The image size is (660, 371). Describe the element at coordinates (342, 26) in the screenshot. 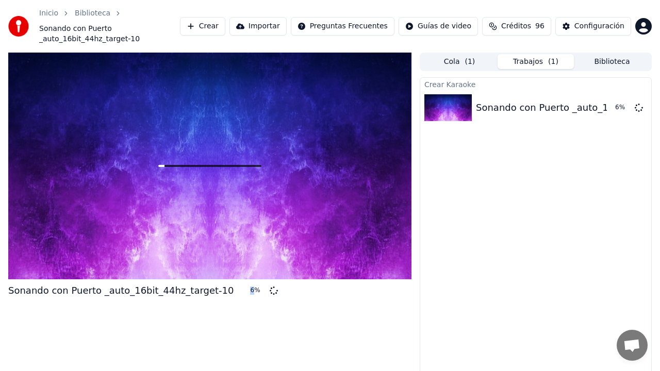

I see `button: Preguntas Frecuentes` at that location.